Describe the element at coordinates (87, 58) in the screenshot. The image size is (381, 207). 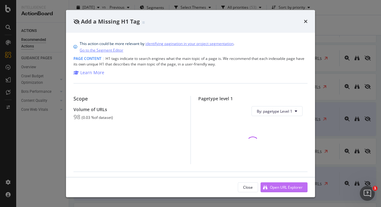
I see `span: Page Content` at that location.